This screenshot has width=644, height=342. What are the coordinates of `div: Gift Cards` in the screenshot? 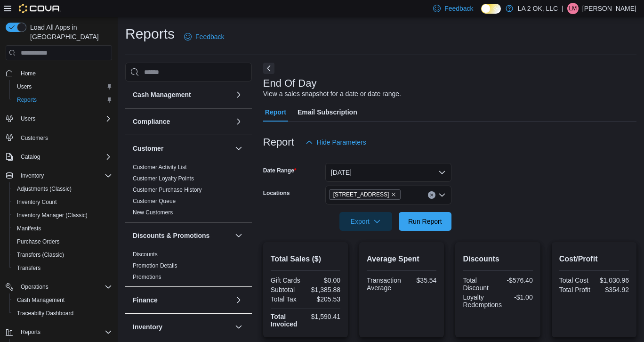 It's located at (287, 280).